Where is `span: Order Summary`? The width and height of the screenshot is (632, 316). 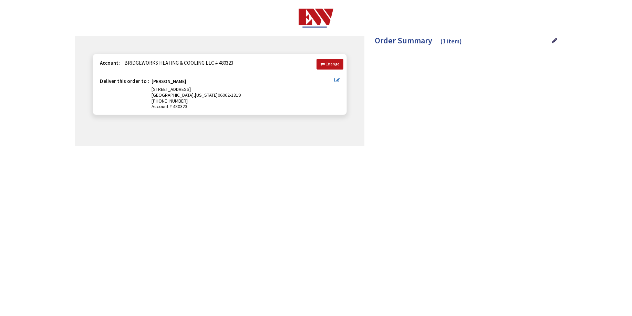
span: Order Summary is located at coordinates (404, 40).